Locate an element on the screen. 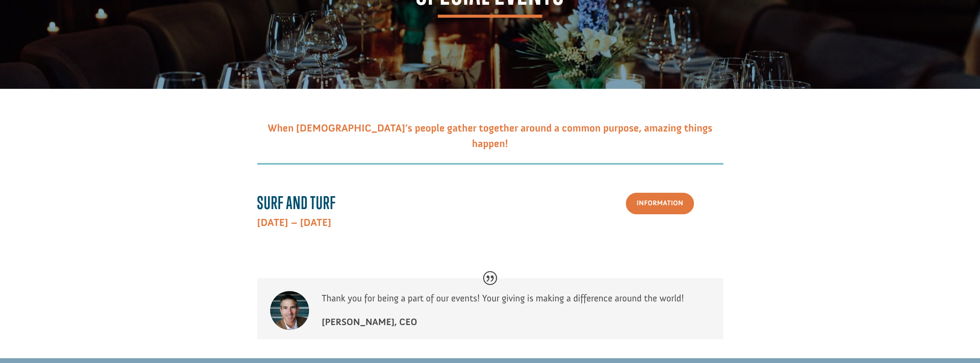 This screenshot has width=980, height=363. img: US.png is located at coordinates (19, 38).